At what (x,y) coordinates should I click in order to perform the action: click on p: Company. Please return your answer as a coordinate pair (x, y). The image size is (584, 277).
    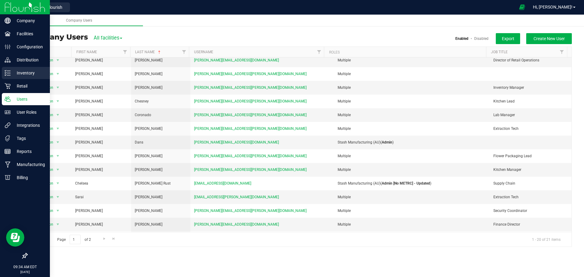
    Looking at the image, I should click on (29, 21).